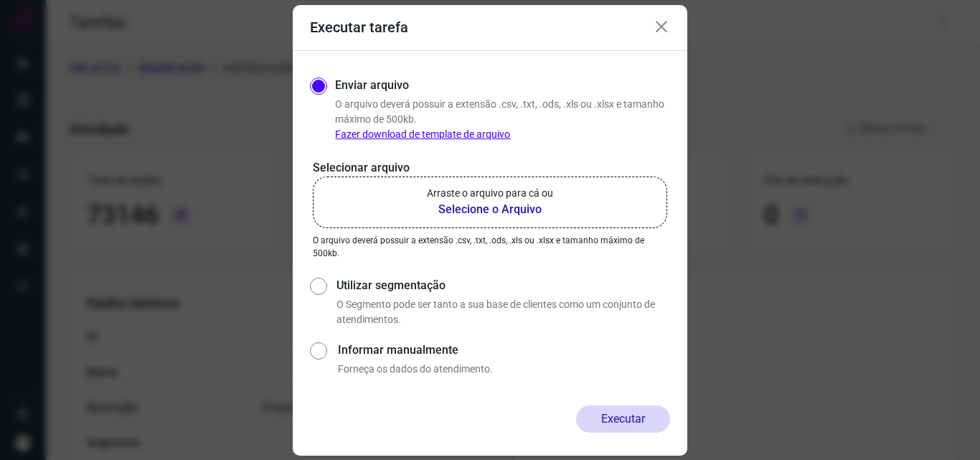 The image size is (980, 460). I want to click on label: Utilizar segmentação, so click(503, 285).